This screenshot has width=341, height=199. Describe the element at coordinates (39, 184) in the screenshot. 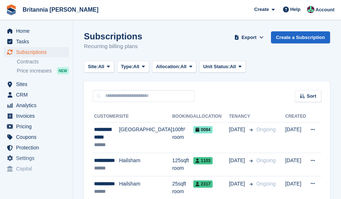

I see `span: Storefront` at that location.